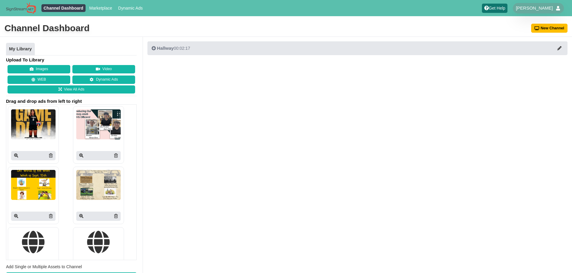  What do you see at coordinates (494, 8) in the screenshot?
I see `a: Get Help` at bounding box center [494, 8].